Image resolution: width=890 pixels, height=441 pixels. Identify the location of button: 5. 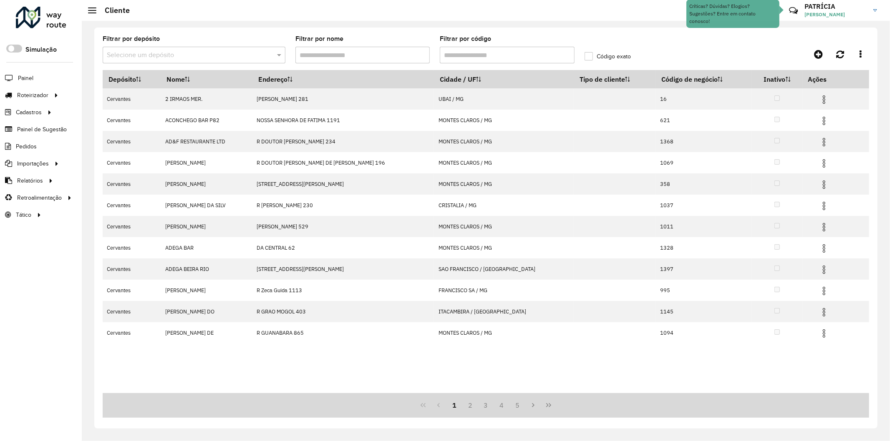
(517, 405).